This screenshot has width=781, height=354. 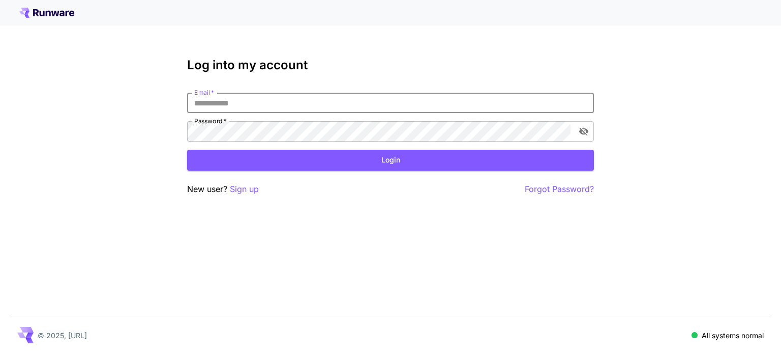 What do you see at coordinates (391, 65) in the screenshot?
I see `h3: Log into my account` at bounding box center [391, 65].